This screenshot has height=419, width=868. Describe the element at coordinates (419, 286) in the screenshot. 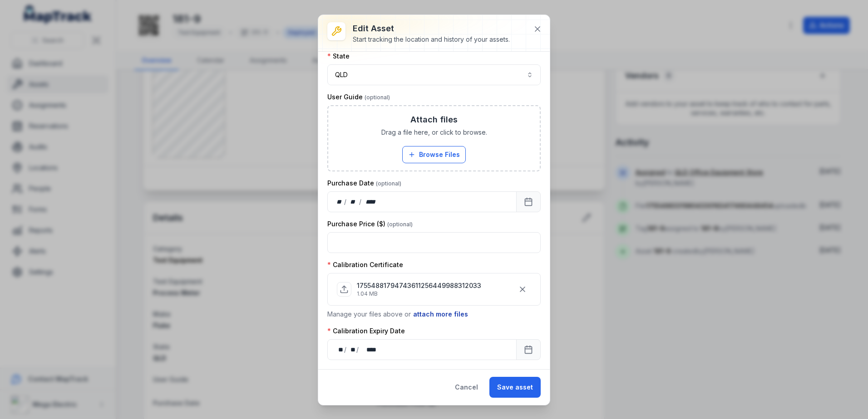

I see `p: 17554881794743611256449988312033` at that location.